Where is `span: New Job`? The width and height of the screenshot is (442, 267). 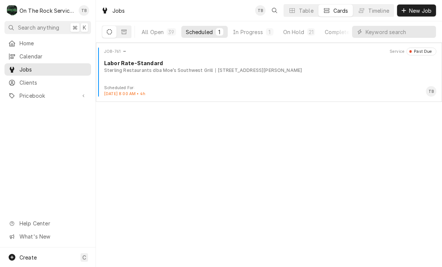 span: New Job is located at coordinates (420, 10).